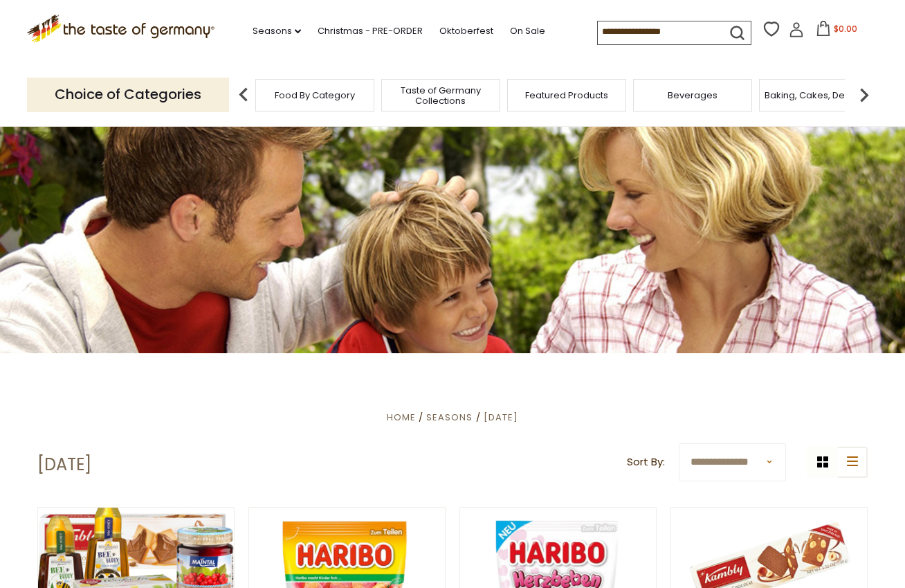  I want to click on p: Choice of Categories, so click(128, 94).